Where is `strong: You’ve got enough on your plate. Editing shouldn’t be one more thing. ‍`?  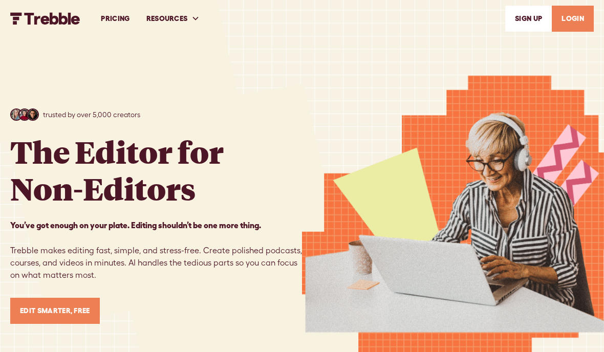 strong: You’ve got enough on your plate. Editing shouldn’t be one more thing. ‍ is located at coordinates (136, 225).